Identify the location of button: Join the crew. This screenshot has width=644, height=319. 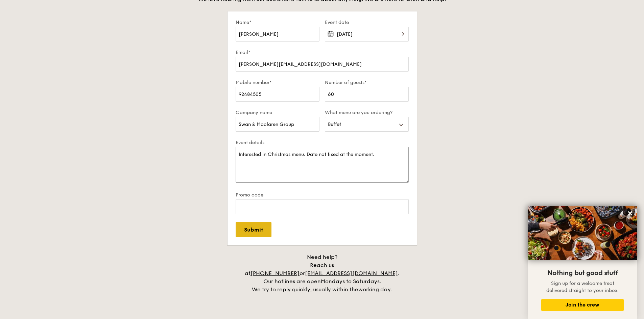
(583, 305).